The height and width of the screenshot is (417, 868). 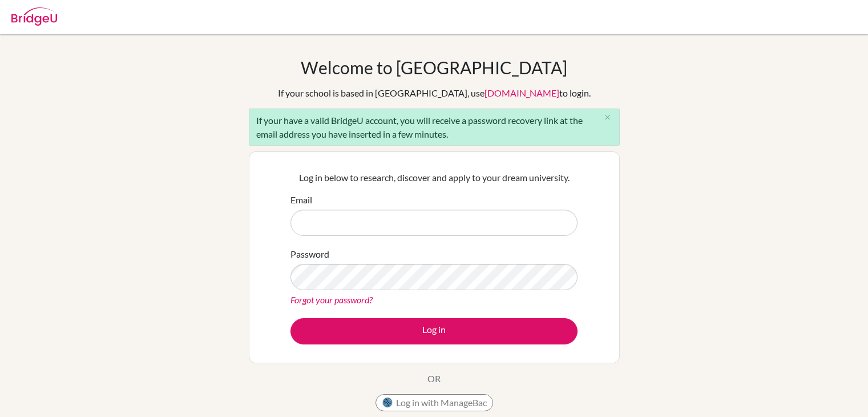 I want to click on i: close, so click(x=607, y=117).